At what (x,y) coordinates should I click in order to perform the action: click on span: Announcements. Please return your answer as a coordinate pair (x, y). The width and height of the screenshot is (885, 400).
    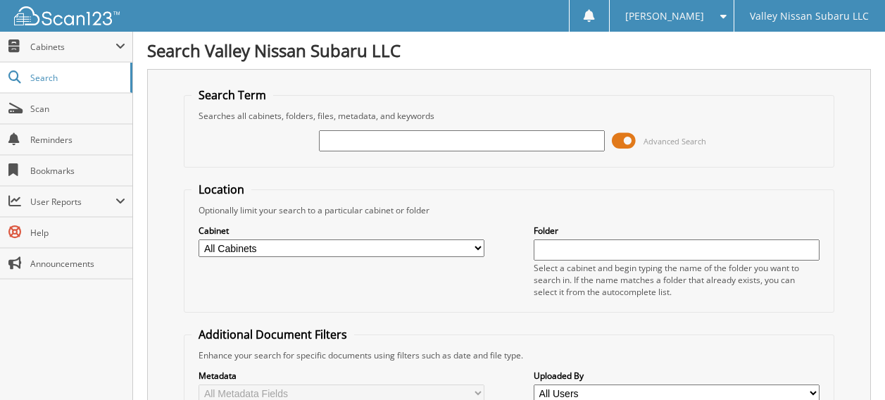
    Looking at the image, I should click on (77, 263).